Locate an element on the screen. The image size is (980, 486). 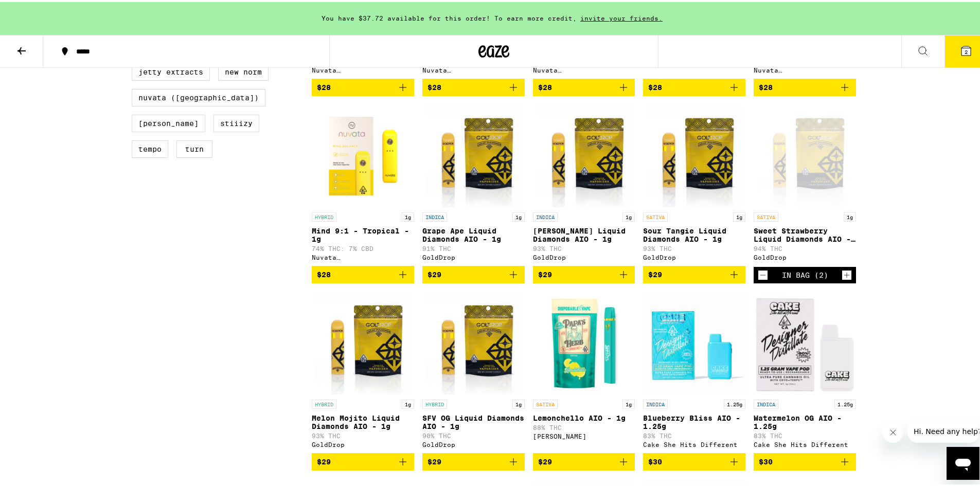
span: You have $37.72 available for this order! To earn more credit, is located at coordinates (449, 16).